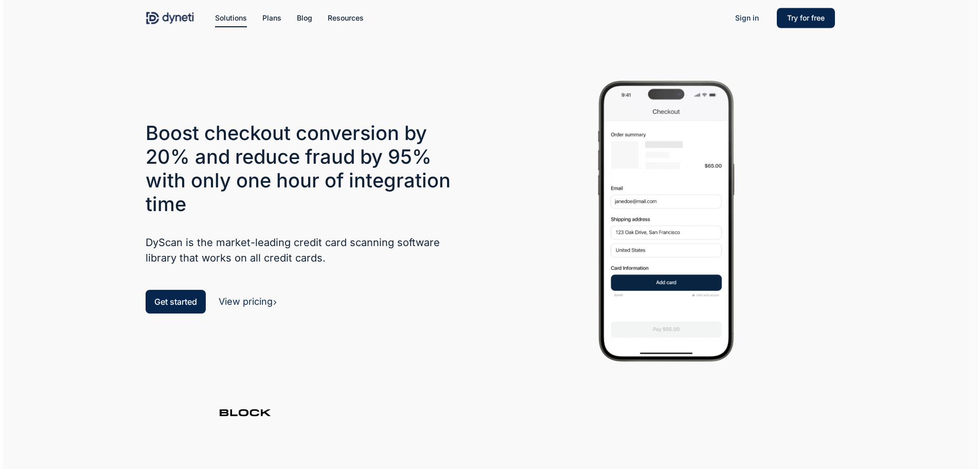 The width and height of the screenshot is (980, 469). I want to click on a: Solutions, so click(231, 18).